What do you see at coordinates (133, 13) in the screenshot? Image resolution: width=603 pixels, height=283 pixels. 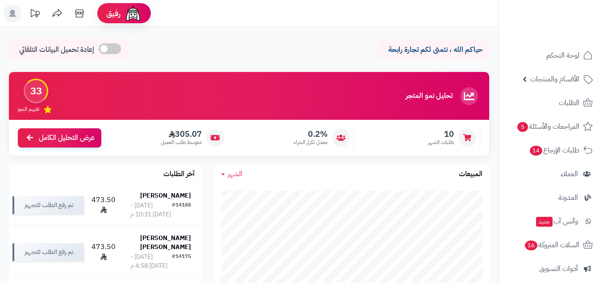 I see `img: ai-face.png` at bounding box center [133, 13].